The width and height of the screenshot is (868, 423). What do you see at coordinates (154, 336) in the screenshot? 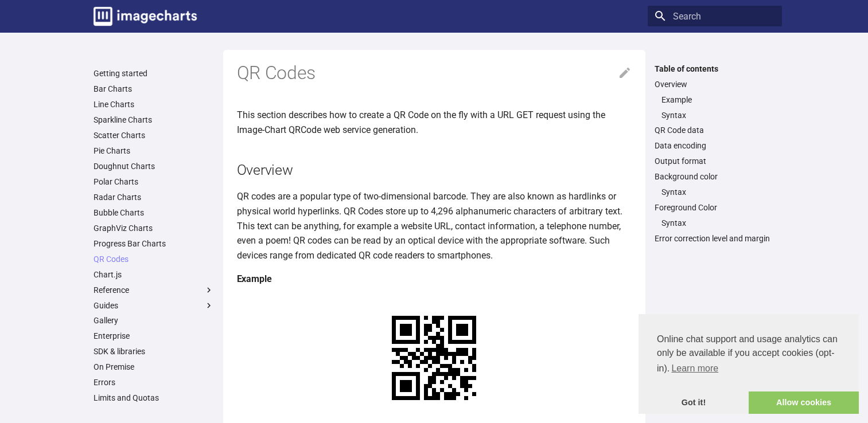
I see `a: Enterprise` at bounding box center [154, 336].